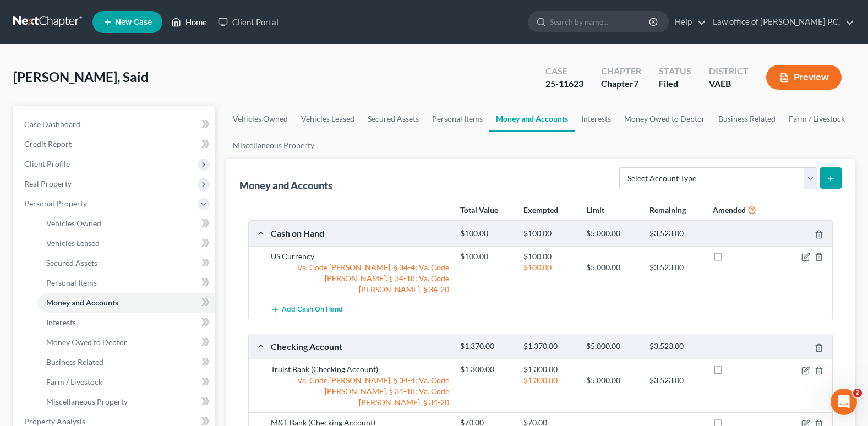  I want to click on div: Cash on Hand, so click(360, 233).